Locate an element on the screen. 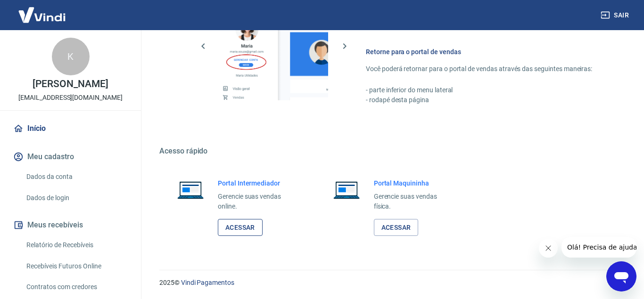 This screenshot has height=299, width=644. a: Contratos com credores is located at coordinates (76, 287).